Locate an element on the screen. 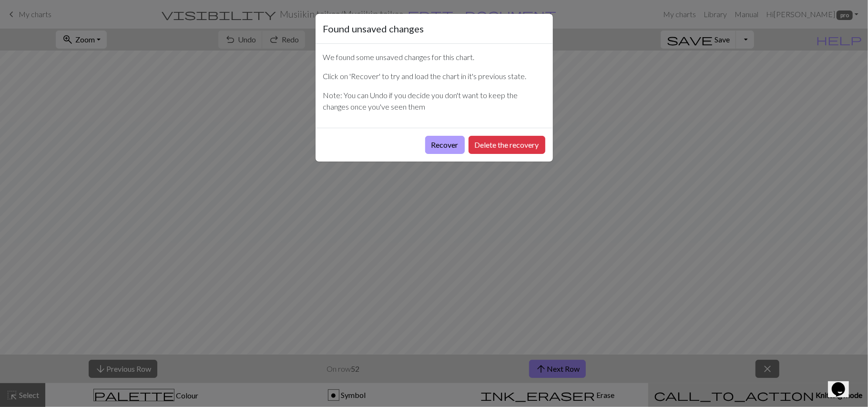 This screenshot has height=407, width=868. p: We found some unsaved changes for this chart. is located at coordinates (434, 57).